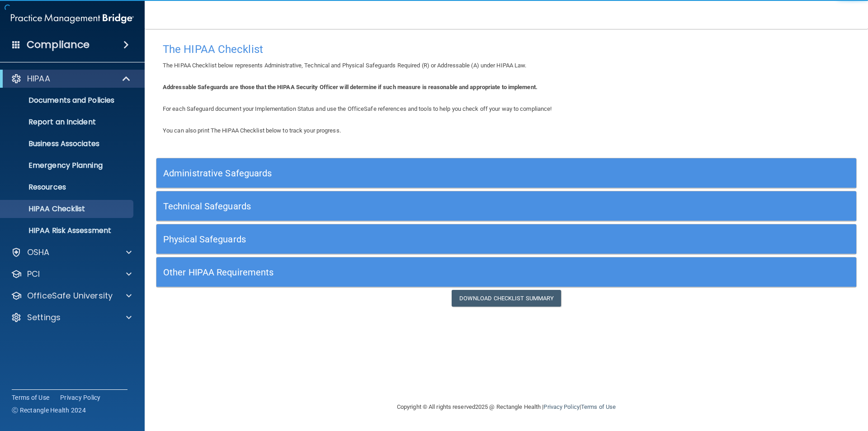 This screenshot has height=431, width=868. What do you see at coordinates (58, 45) in the screenshot?
I see `h4: Compliance` at bounding box center [58, 45].